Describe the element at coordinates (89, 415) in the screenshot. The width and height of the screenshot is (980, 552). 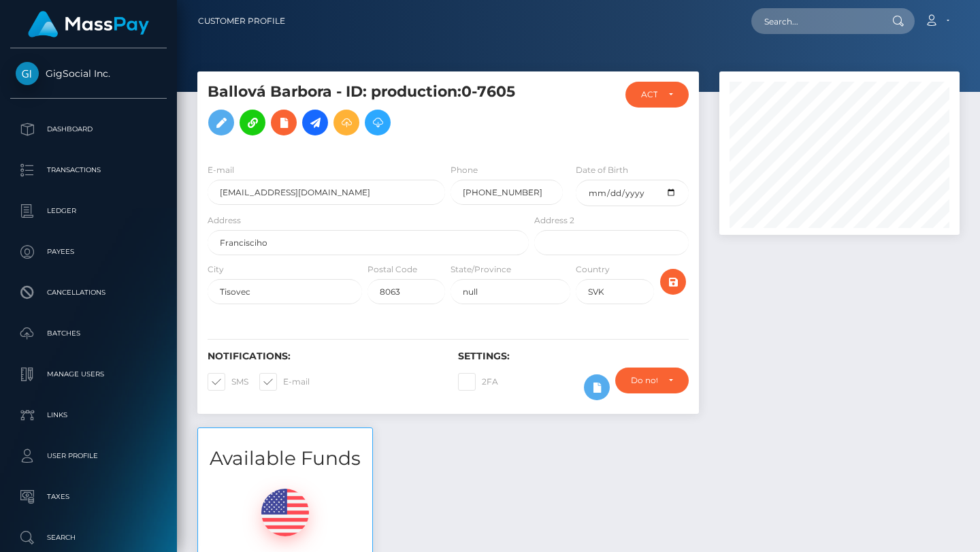
I see `p: Links` at that location.